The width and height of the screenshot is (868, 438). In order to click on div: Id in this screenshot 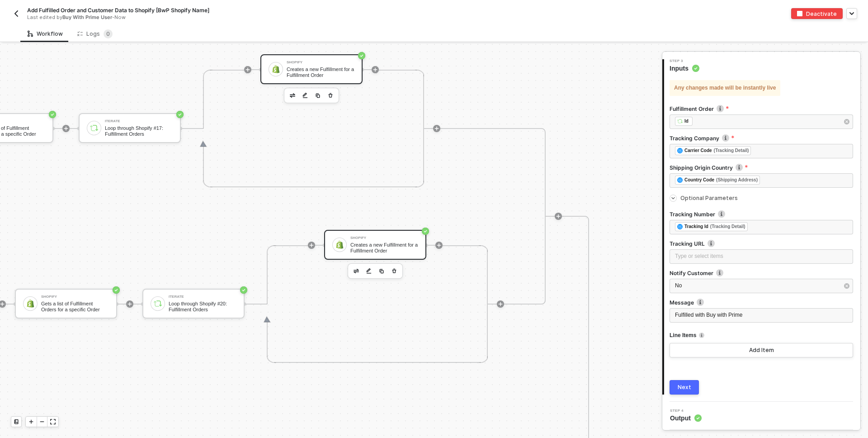, I will do `click(687, 122)`.